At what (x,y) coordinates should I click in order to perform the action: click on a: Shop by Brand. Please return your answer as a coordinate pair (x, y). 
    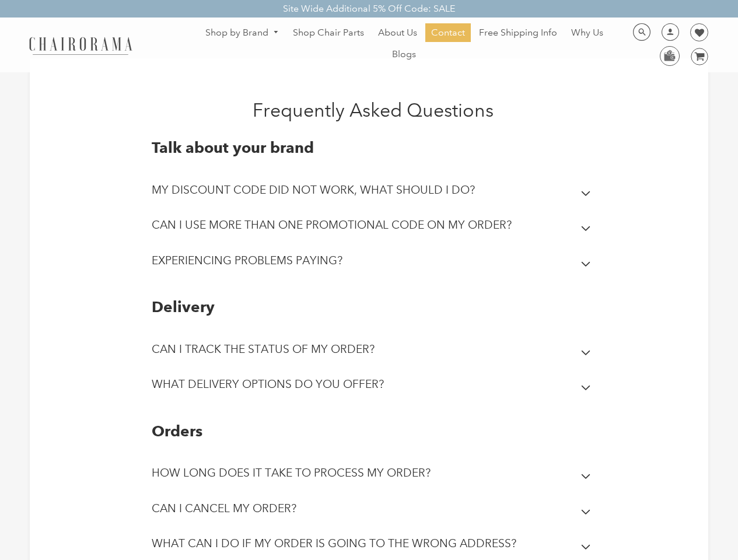
    Looking at the image, I should click on (242, 32).